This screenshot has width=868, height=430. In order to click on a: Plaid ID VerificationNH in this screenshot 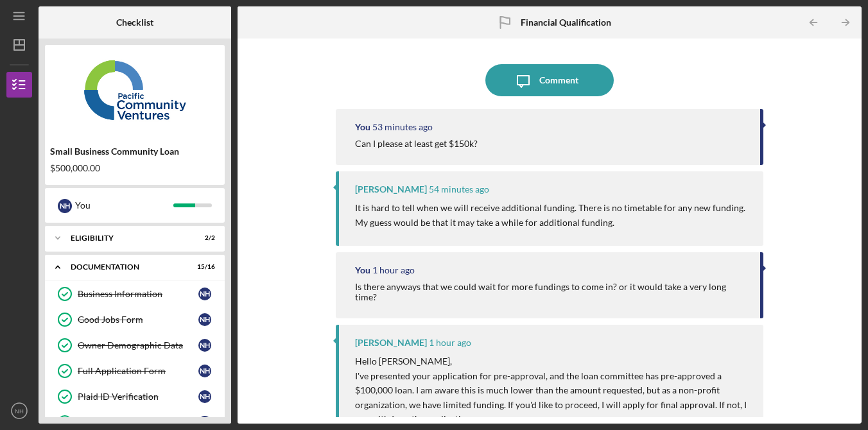, I will do `click(135, 397)`.